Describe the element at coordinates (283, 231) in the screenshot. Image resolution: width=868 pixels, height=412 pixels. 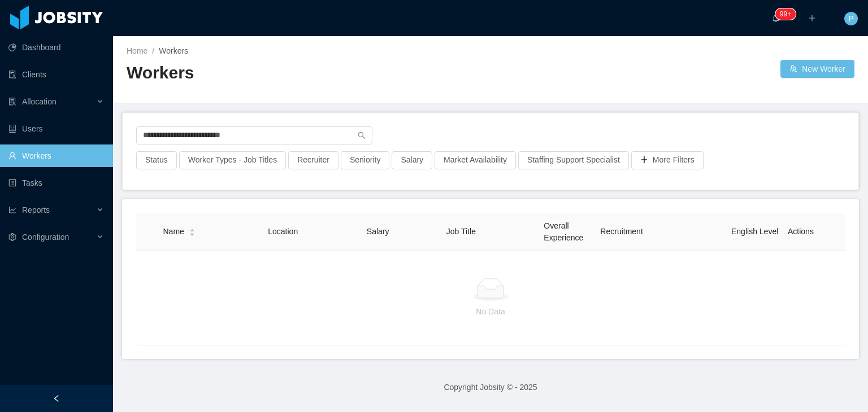
I see `span: Location` at that location.